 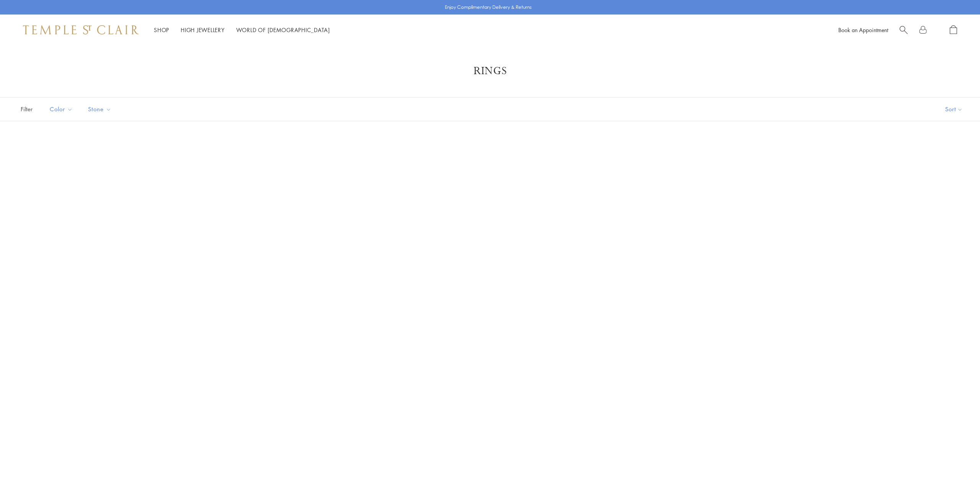 What do you see at coordinates (904, 30) in the screenshot?
I see `a: Search` at bounding box center [904, 30].